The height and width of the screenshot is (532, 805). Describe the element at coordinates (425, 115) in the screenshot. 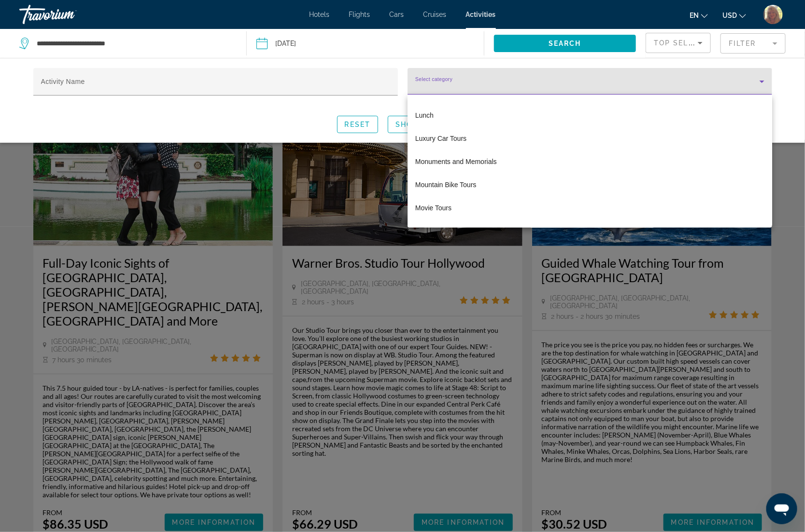

I see `span: Lunch` at that location.